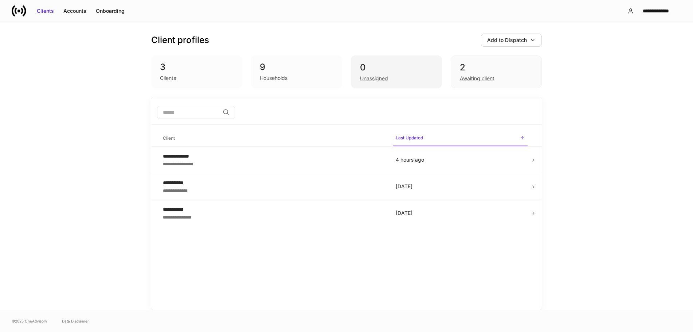 The height and width of the screenshot is (332, 693). What do you see at coordinates (110, 11) in the screenshot?
I see `div: Onboarding` at bounding box center [110, 11].